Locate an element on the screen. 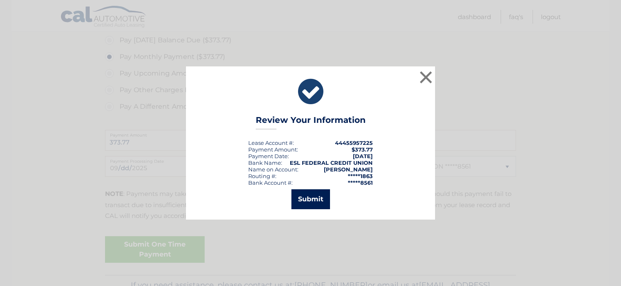 The height and width of the screenshot is (286, 621). button: Submit is located at coordinates (311, 199).